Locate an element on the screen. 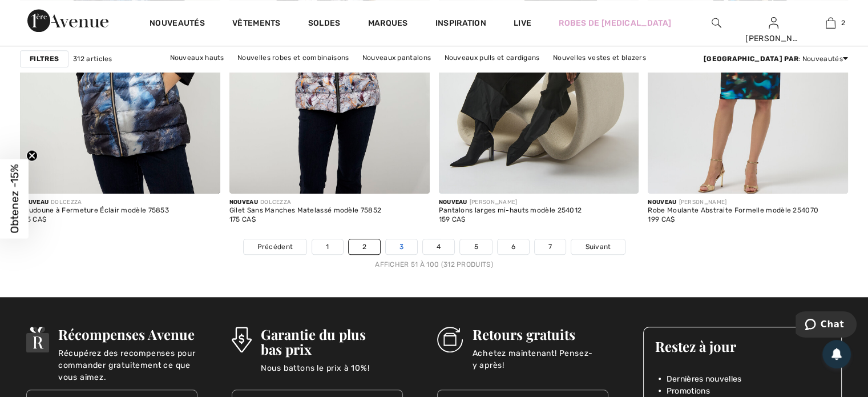  span: 159 CA$ is located at coordinates (452, 219).